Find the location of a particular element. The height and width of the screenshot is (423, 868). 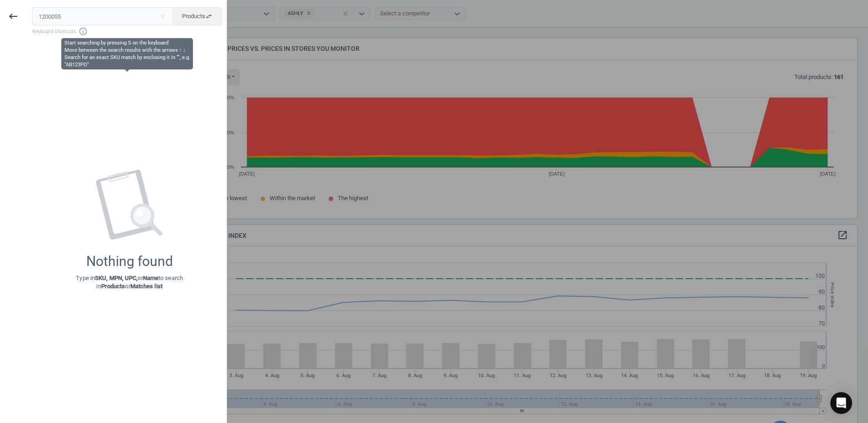

button: keyboard_backspace is located at coordinates (13, 17).